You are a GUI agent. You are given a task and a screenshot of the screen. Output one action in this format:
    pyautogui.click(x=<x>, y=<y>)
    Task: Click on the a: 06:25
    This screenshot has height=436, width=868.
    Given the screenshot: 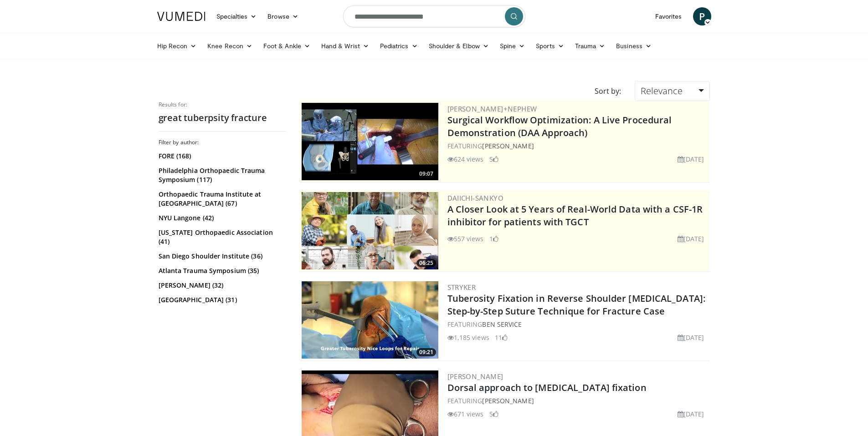 What is the action you would take?
    pyautogui.click(x=370, y=231)
    